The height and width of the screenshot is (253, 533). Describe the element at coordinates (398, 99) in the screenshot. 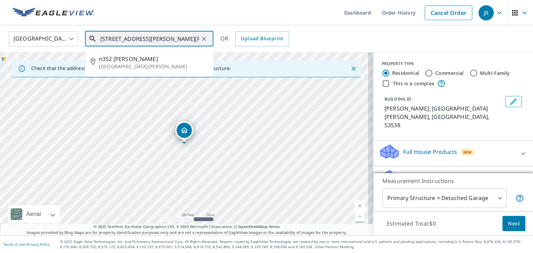

I see `p: BUILDING ID` at that location.